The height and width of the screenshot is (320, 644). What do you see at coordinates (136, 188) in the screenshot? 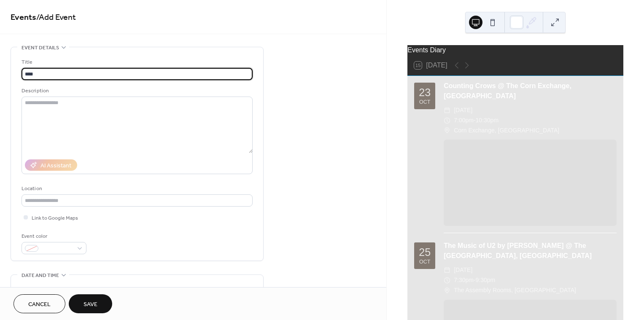
I see `div: Location` at bounding box center [136, 188].